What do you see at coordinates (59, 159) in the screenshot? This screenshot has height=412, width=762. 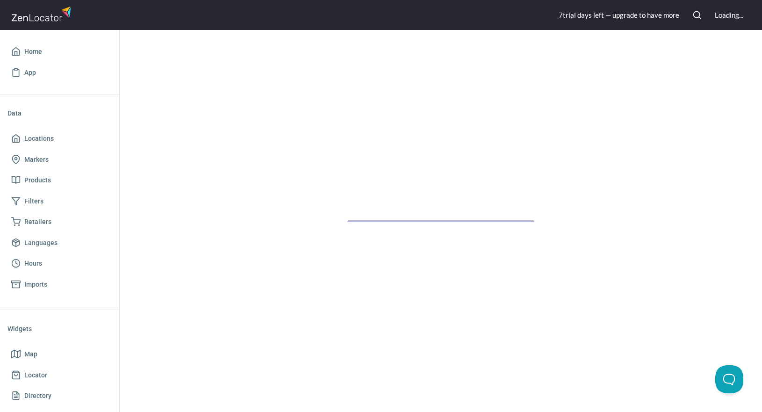 I see `a: Markers` at bounding box center [59, 159].